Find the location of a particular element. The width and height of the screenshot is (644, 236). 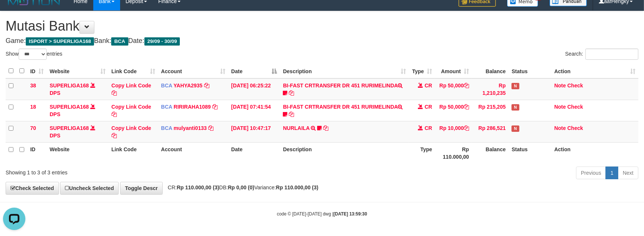

th: Link Code: activate to sort column ascending is located at coordinates (133, 71).